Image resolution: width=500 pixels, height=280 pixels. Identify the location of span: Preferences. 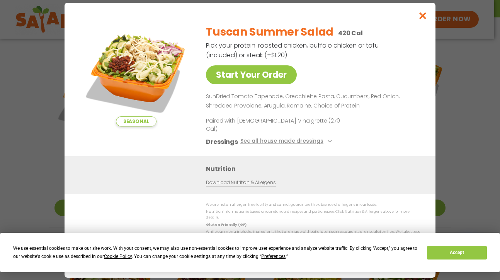
(273, 256).